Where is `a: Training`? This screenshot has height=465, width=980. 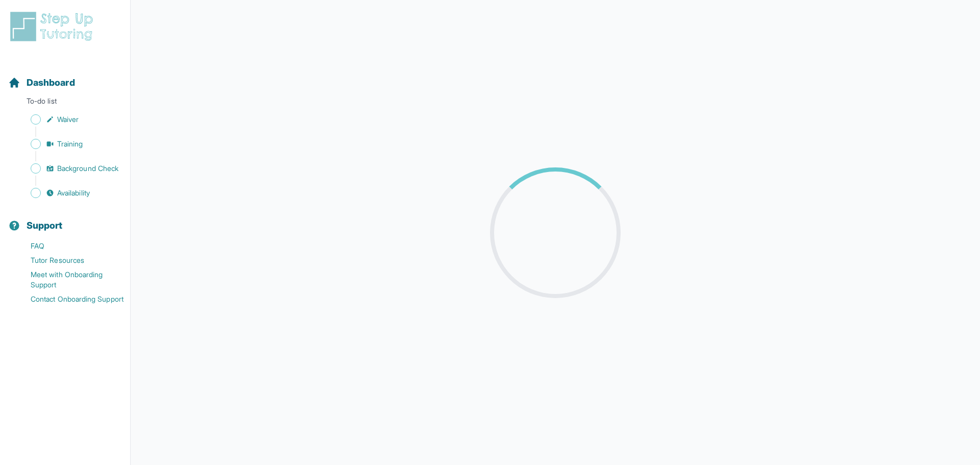
a: Training is located at coordinates (69, 144).